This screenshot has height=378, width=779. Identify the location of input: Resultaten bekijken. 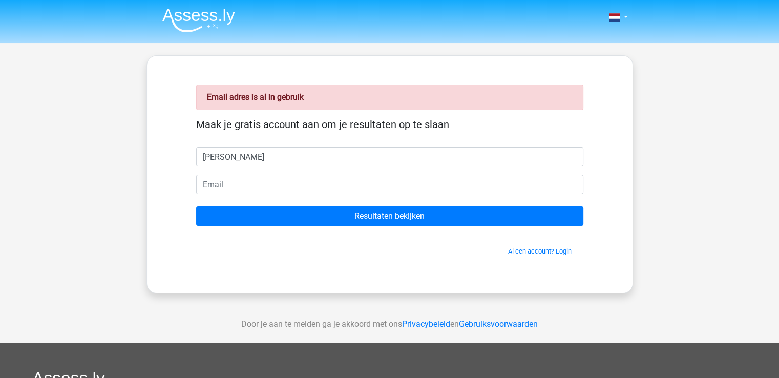
(390, 216).